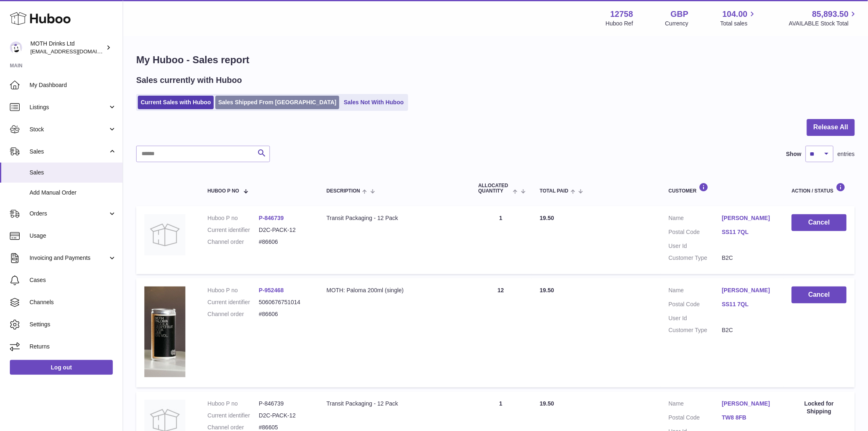 The height and width of the screenshot is (431, 868). Describe the element at coordinates (165, 332) in the screenshot. I see `img: 127581729090972.png` at that location.